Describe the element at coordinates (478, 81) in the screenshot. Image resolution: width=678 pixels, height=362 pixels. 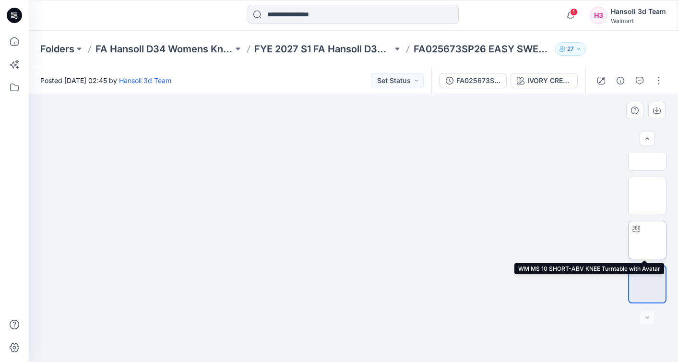
I see `div: FA025673SP26 AFM EASY SWEAT SHORT` at that location.